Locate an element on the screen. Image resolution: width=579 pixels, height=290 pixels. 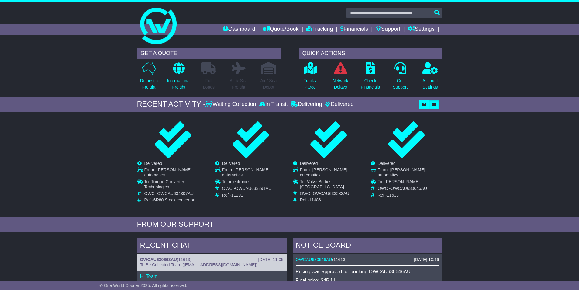
div: In Transit is located at coordinates (274, 104).